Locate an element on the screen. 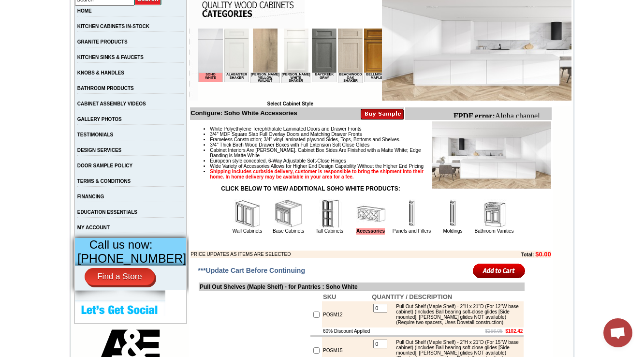 This screenshot has width=644, height=357. img: Accessories is located at coordinates (371, 214).